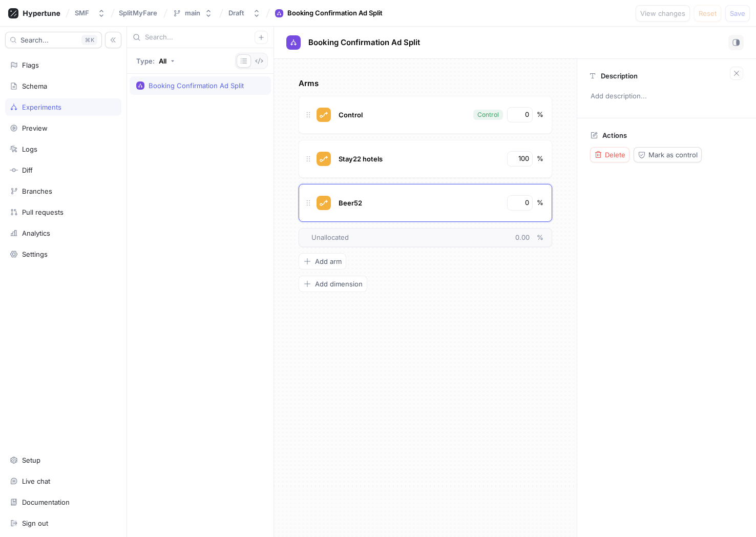 This screenshot has height=537, width=756. I want to click on span: Search..., so click(34, 40).